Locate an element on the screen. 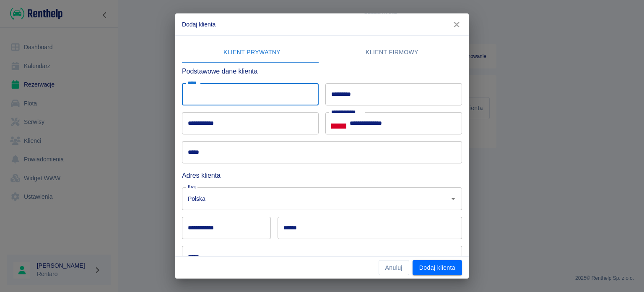  button: Select country is located at coordinates (339, 123).